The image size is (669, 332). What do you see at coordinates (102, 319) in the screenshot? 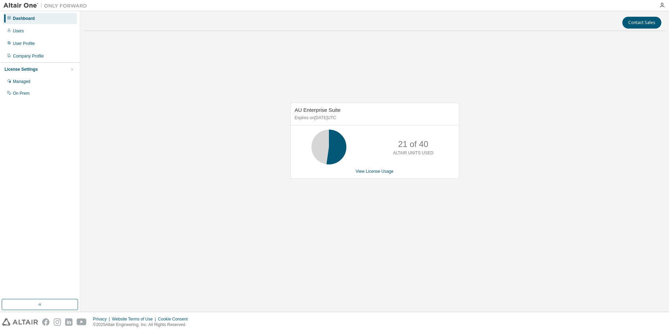
I see `div: Privacy` at bounding box center [102, 319].